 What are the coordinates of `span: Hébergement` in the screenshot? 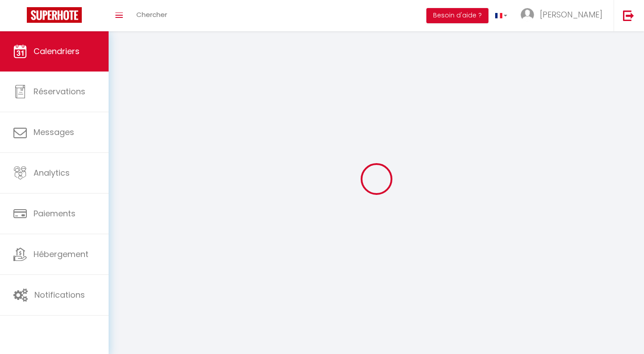 It's located at (61, 254).